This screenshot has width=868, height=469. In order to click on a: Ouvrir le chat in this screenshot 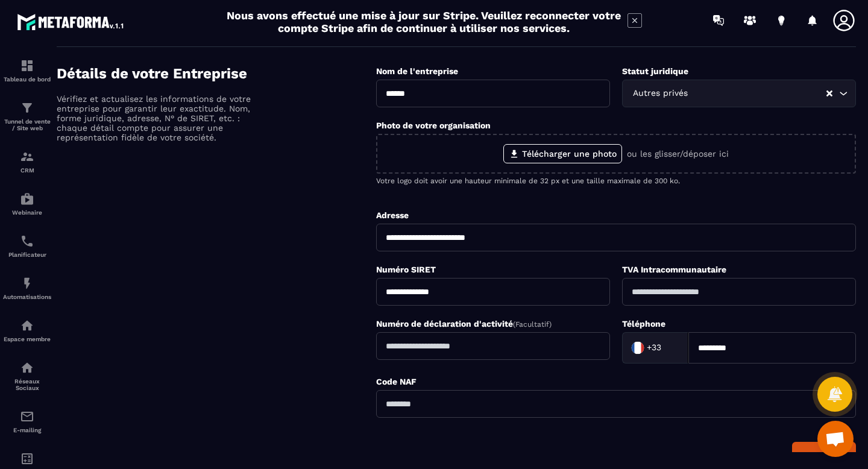, I will do `click(835, 439)`.